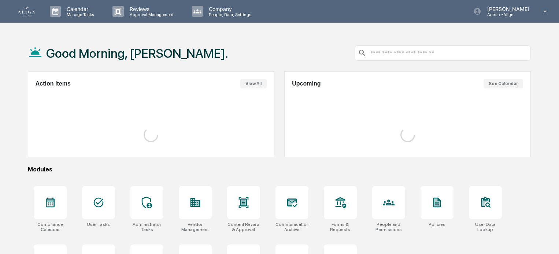 The height and width of the screenshot is (254, 559). Describe the element at coordinates (340, 227) in the screenshot. I see `div: Forms & Requests` at that location.